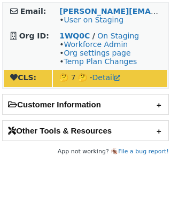 Image resolution: width=171 pixels, height=219 pixels. What do you see at coordinates (86, 152) in the screenshot?
I see `footer: App not working? 🪳` at bounding box center [86, 152].